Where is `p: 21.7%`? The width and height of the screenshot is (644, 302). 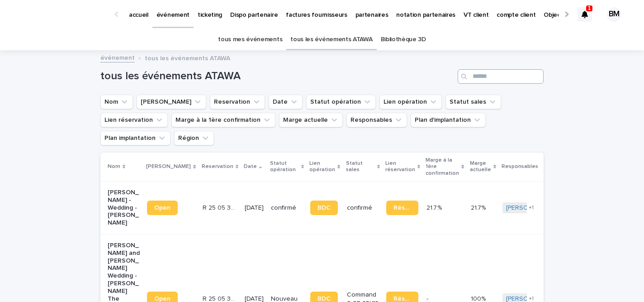
p: 21.7% is located at coordinates (479, 207).